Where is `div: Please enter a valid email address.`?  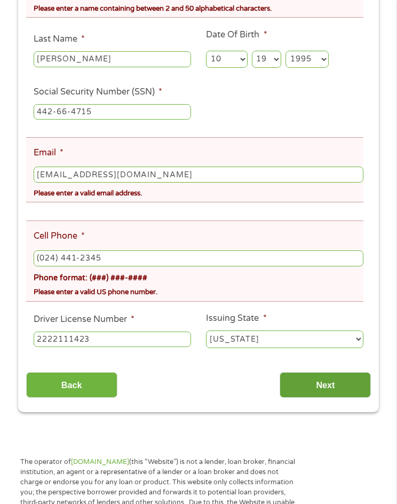
div: Please enter a valid email address. is located at coordinates (199, 192).